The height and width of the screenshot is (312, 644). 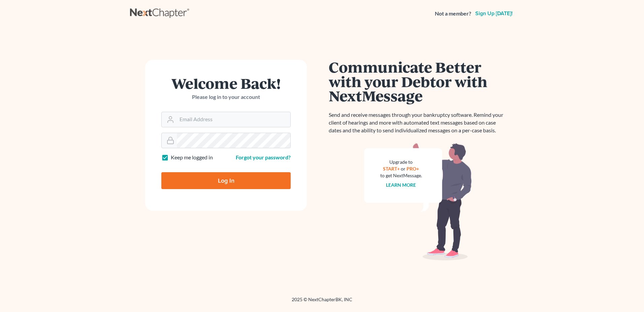 I want to click on h1: Welcome Back!, so click(x=227, y=83).